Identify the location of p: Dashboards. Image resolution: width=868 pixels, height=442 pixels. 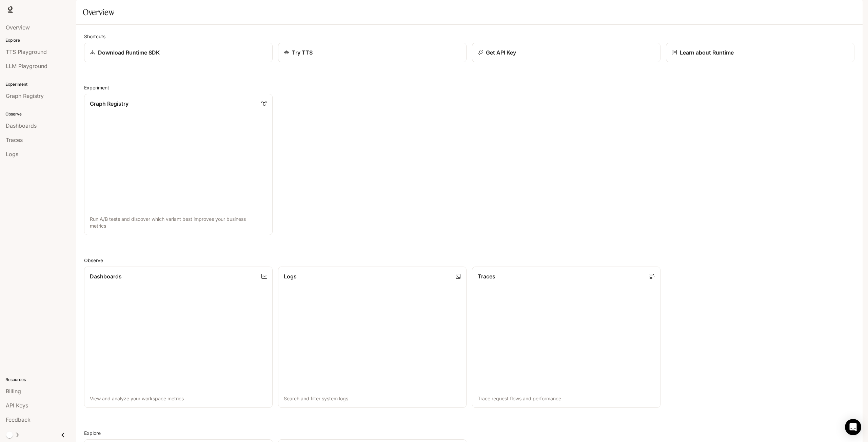
(106, 277).